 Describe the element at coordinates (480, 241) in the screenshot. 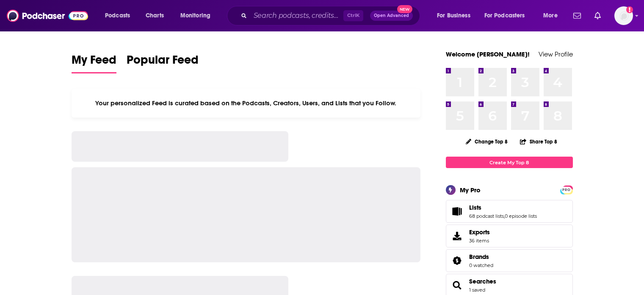

I see `span: 36 items` at that location.